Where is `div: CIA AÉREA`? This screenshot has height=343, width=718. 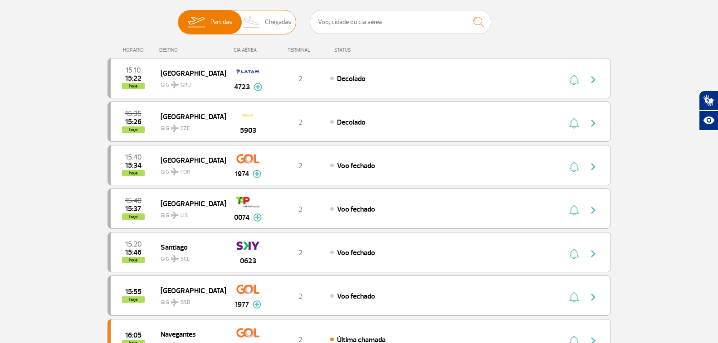 div: CIA AÉREA is located at coordinates (248, 50).